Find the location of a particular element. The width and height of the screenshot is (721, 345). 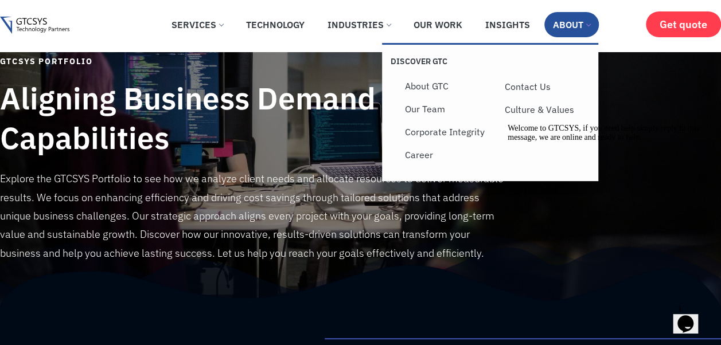

a: Our Work is located at coordinates (438, 25).